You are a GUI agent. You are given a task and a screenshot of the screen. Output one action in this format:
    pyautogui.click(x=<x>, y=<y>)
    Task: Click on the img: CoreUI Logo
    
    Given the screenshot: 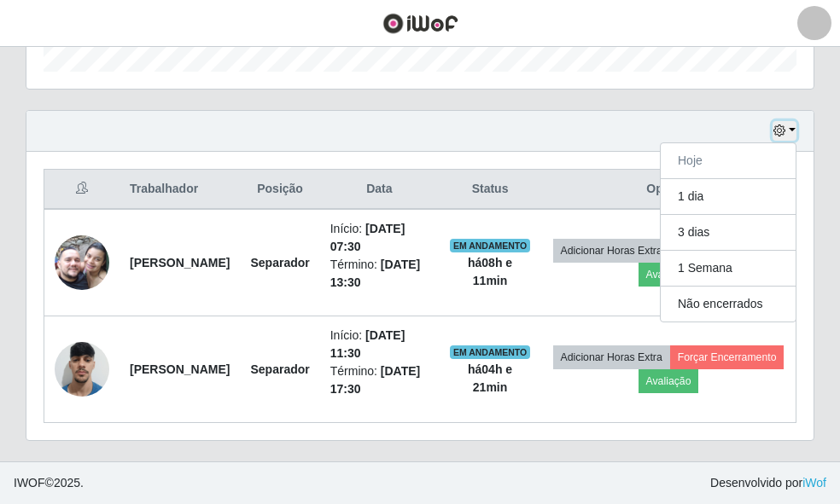 What is the action you would take?
    pyautogui.click(x=420, y=23)
    